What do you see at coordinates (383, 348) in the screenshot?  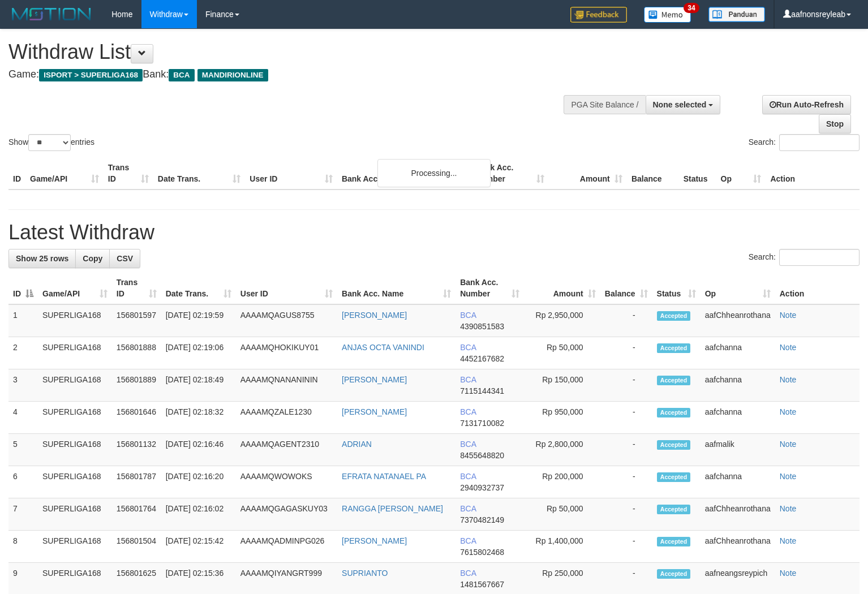 I see `a: ANJAS OCTA VANINDI` at bounding box center [383, 348].